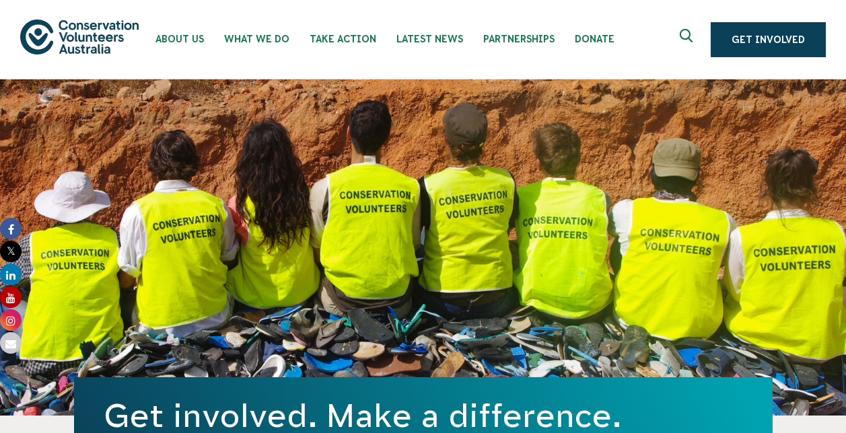 The width and height of the screenshot is (846, 433). What do you see at coordinates (342, 39) in the screenshot?
I see `span: Take Action` at bounding box center [342, 39].